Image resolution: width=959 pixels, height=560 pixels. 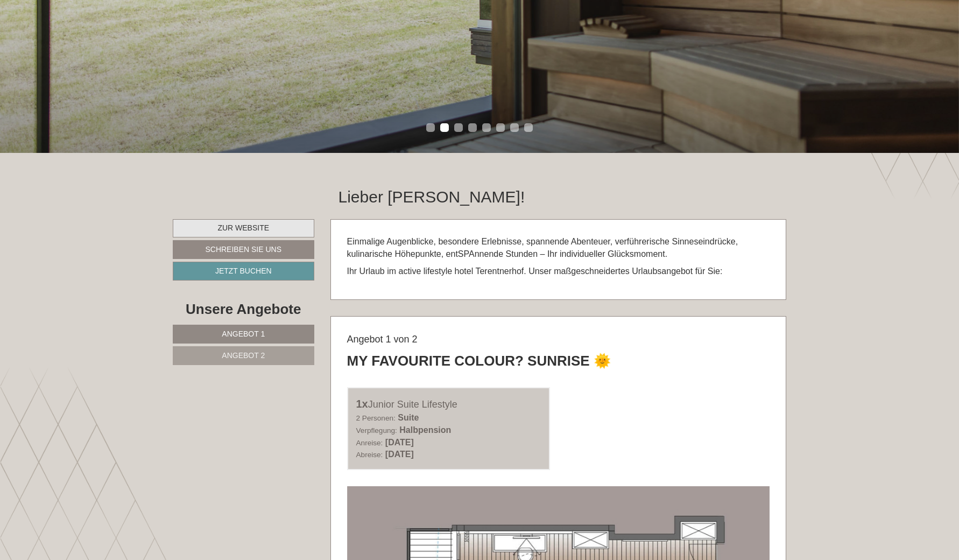 What do you see at coordinates (425, 429) in the screenshot?
I see `b: Halbpension` at bounding box center [425, 429].